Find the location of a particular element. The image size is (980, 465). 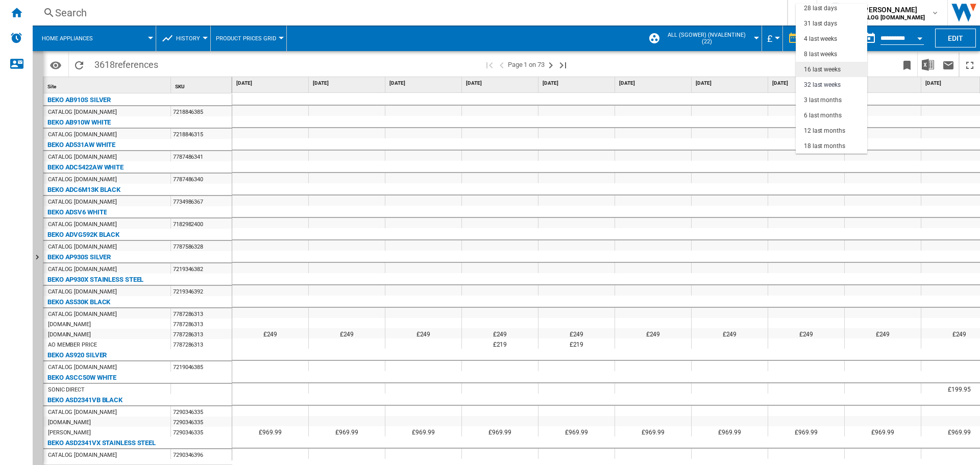

div: 8 last weeks is located at coordinates (820, 55).